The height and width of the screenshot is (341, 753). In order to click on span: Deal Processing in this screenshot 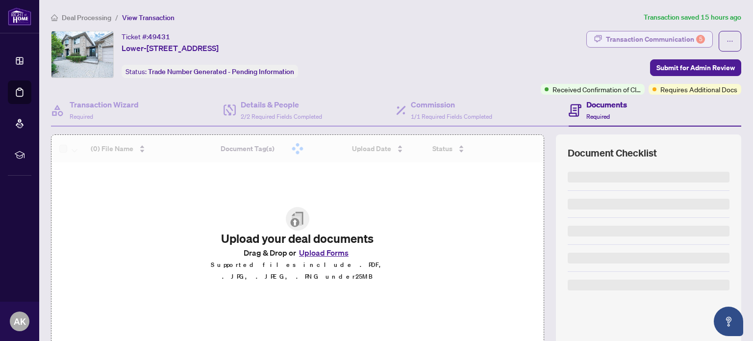, I will do `click(86, 18)`.